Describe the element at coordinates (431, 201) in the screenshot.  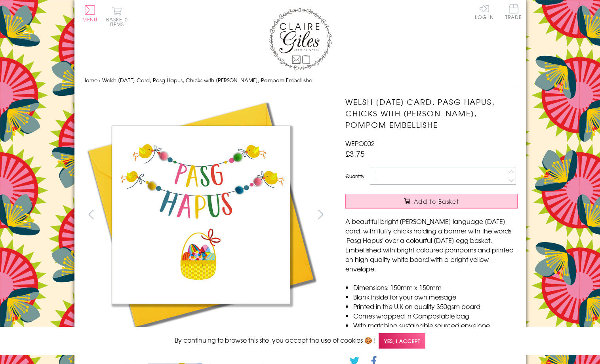
I see `button: Add to Basket` at that location.